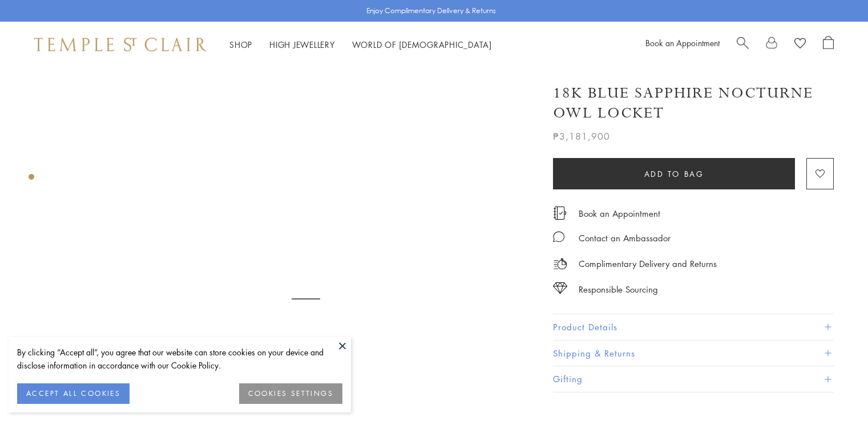  What do you see at coordinates (180, 359) in the screenshot?
I see `div: By clicking “Accept all”, you agree that our website can store cookies on your device and disclos...` at bounding box center [180, 359].